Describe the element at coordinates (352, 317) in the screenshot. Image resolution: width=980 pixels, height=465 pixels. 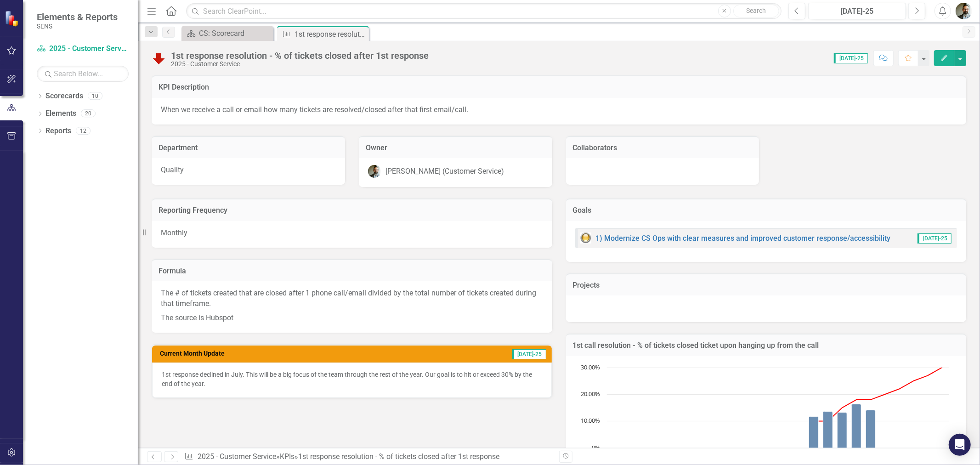
I see `p: The source is Hubspot` at that location.